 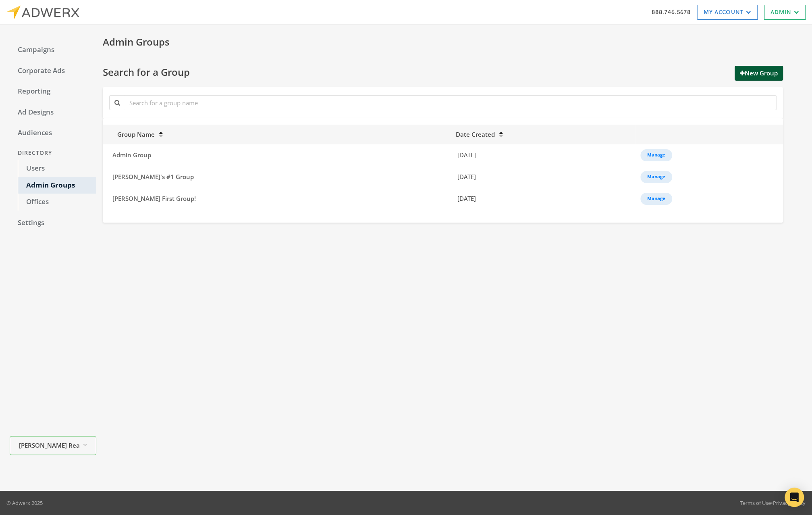 What do you see at coordinates (53, 223) in the screenshot?
I see `a: Settings` at bounding box center [53, 223].